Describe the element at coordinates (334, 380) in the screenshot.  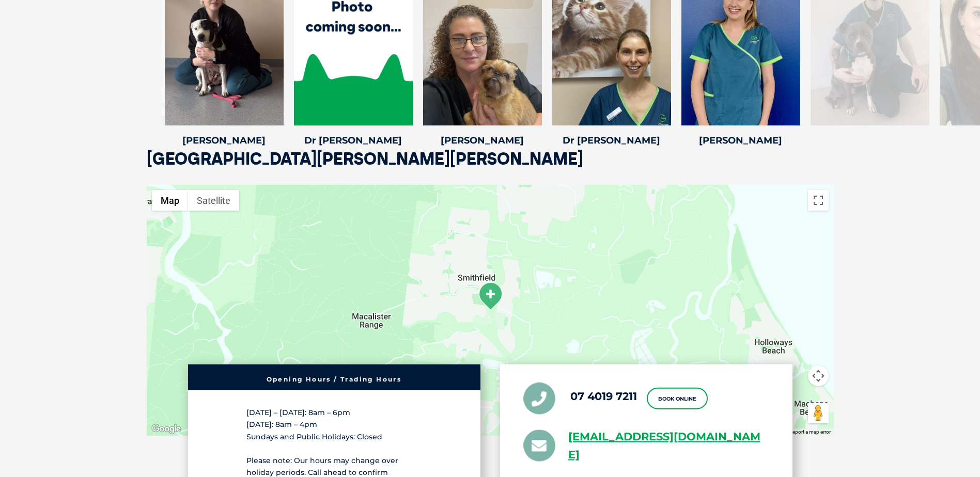
I see `h6: Opening Hours / Trading Hours` at that location.